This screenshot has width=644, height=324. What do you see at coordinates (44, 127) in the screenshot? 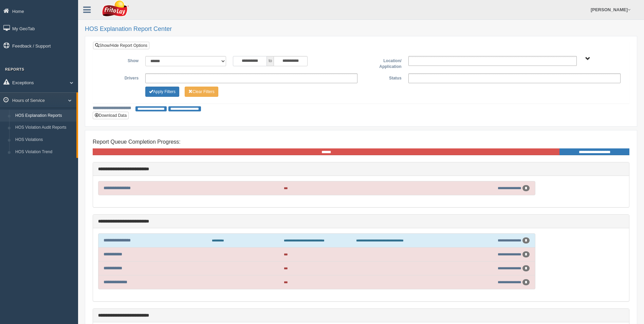
I see `a: HOS Violation Audit Reports` at bounding box center [44, 127].